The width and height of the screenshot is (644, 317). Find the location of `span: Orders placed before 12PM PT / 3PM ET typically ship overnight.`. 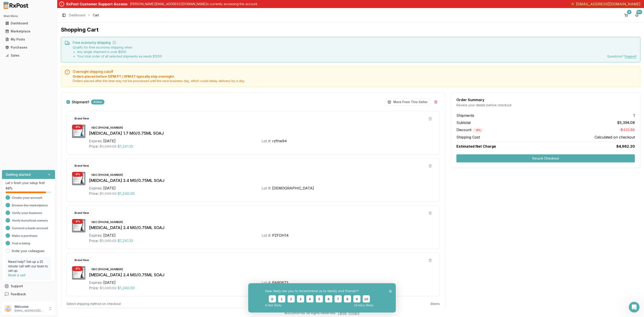

span: Orders placed before 12PM PT / 3PM ET typically ship overnight. is located at coordinates (354, 76).